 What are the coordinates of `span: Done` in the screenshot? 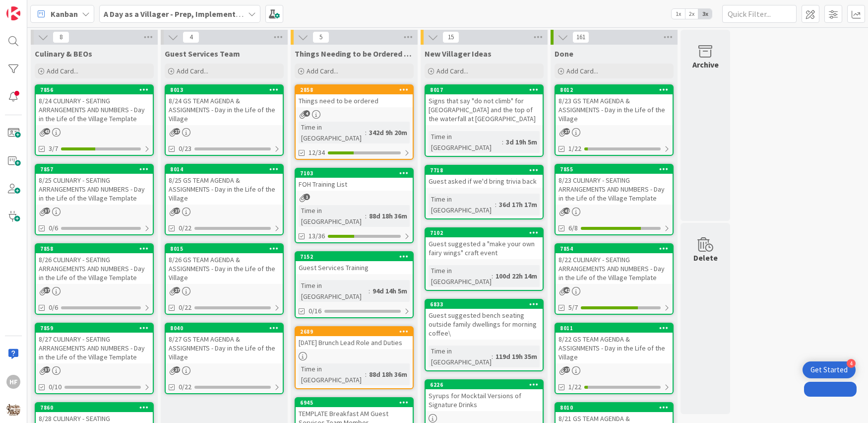 It's located at (564, 54).